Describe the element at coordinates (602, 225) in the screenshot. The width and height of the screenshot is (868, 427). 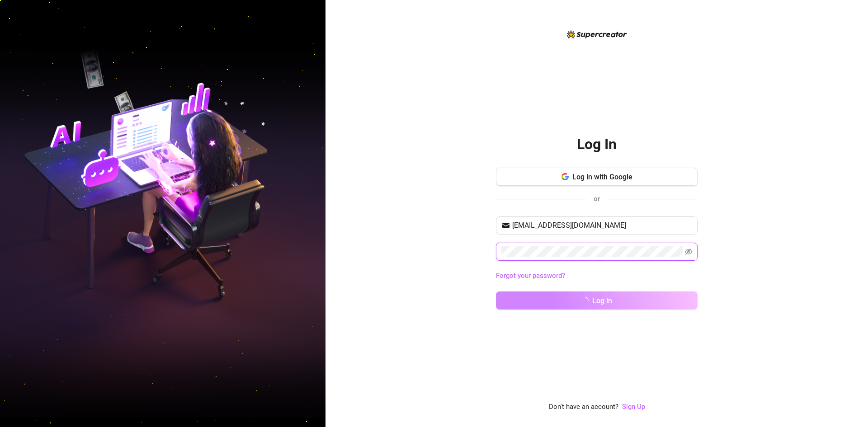
I see `input: Your email` at that location.